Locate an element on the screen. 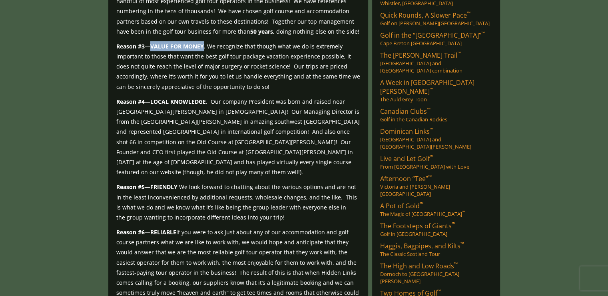 The image size is (608, 296). strong: FRIENDLY is located at coordinates (164, 186).